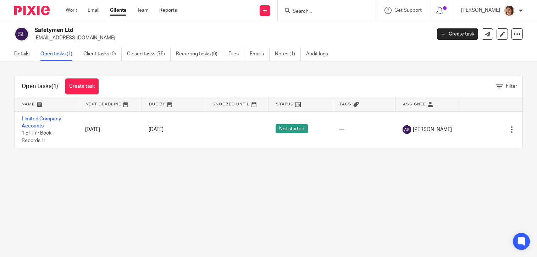 This screenshot has height=257, width=537. I want to click on h1: Open tasks, so click(40, 86).